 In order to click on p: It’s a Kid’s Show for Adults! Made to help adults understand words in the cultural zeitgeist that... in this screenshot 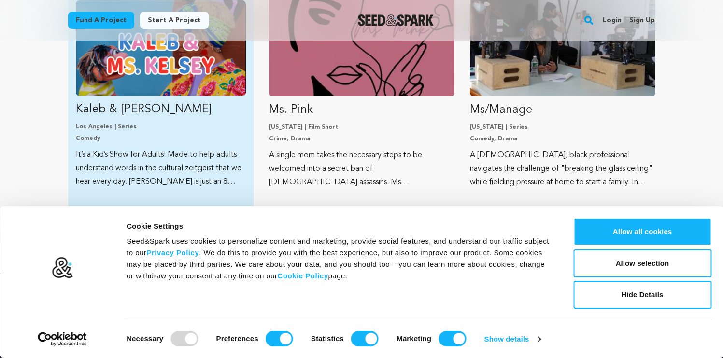, I will do `click(161, 169)`.